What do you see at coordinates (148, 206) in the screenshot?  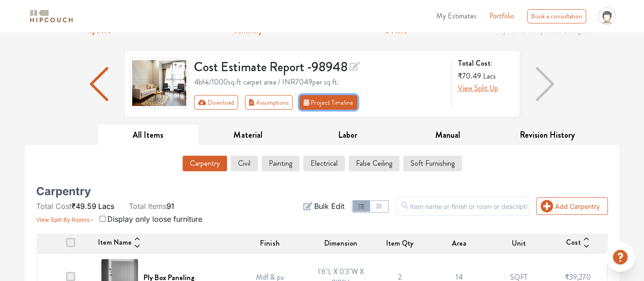 I see `span: Total Items` at bounding box center [148, 206].